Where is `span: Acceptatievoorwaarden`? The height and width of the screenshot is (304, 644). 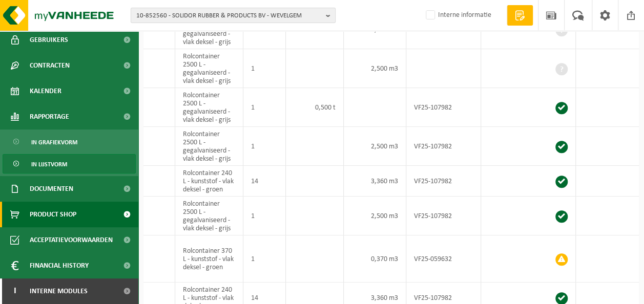
span: Acceptatievoorwaarden is located at coordinates (71, 240).